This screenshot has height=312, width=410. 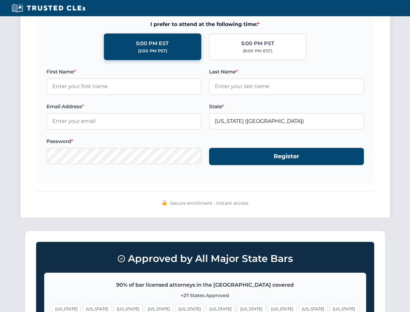 I want to click on span: Secure enrollment • Instant access, so click(x=209, y=203).